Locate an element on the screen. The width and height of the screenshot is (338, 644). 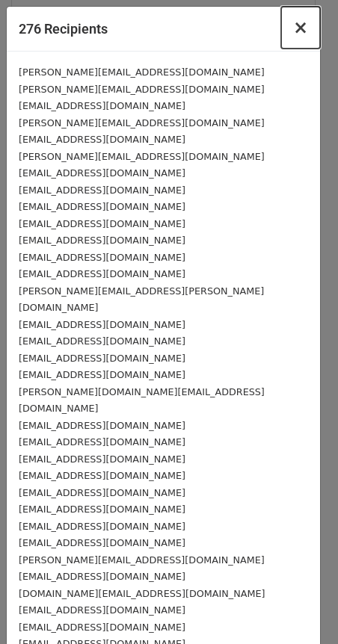
button: Close is located at coordinates (300, 28).